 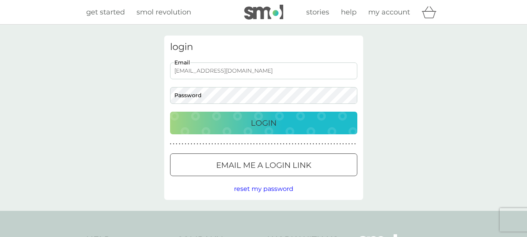 What do you see at coordinates (264, 12) in the screenshot?
I see `img: smol` at bounding box center [264, 12].